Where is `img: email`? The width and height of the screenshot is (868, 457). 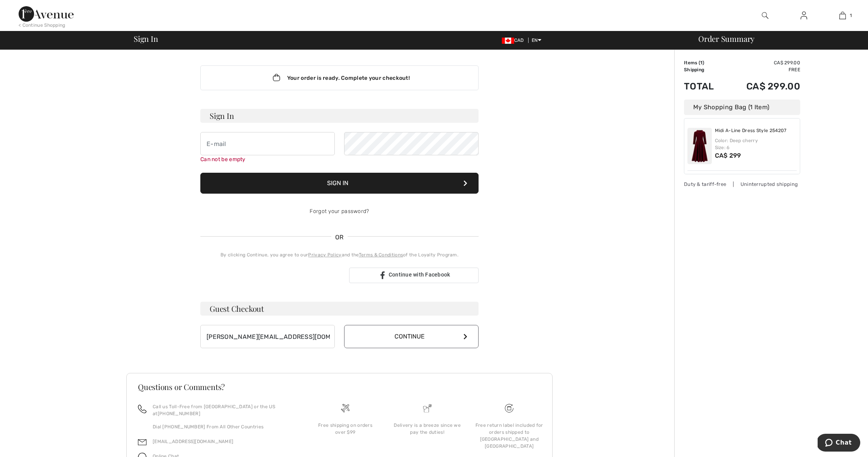
img: email is located at coordinates (142, 442).